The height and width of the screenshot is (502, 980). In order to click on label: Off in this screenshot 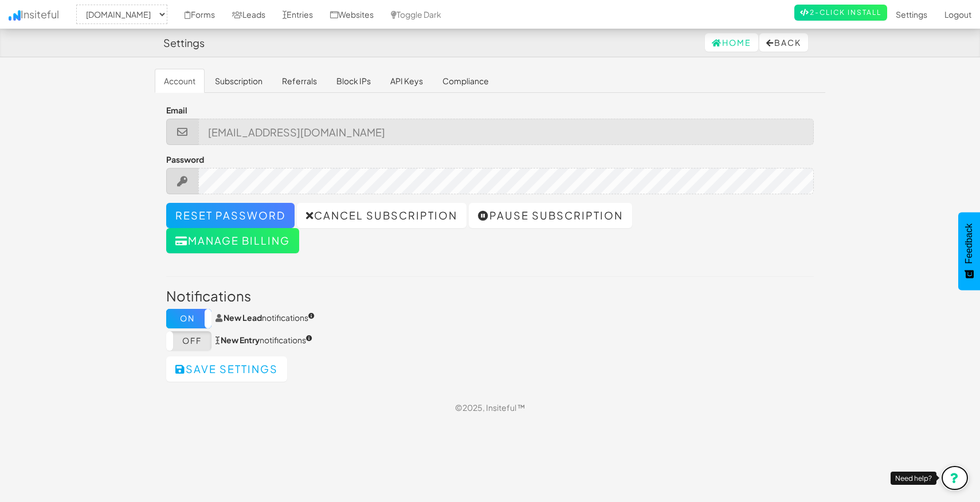, I will do `click(188, 341)`.